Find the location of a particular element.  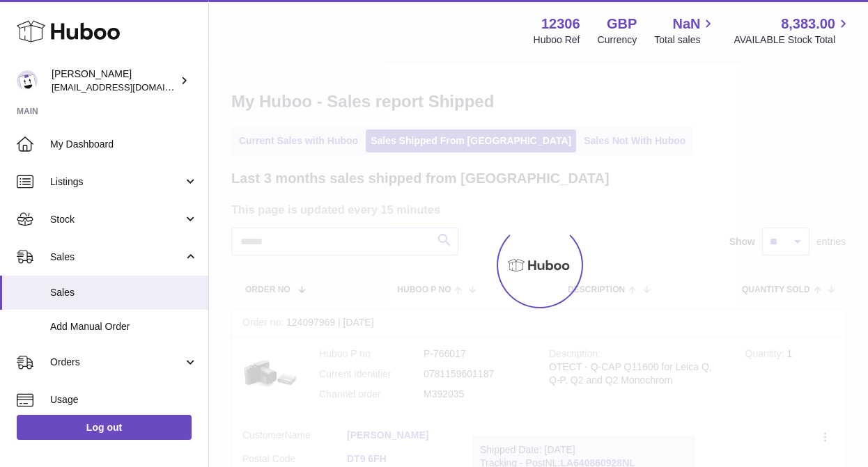

span: Stock is located at coordinates (116, 219).